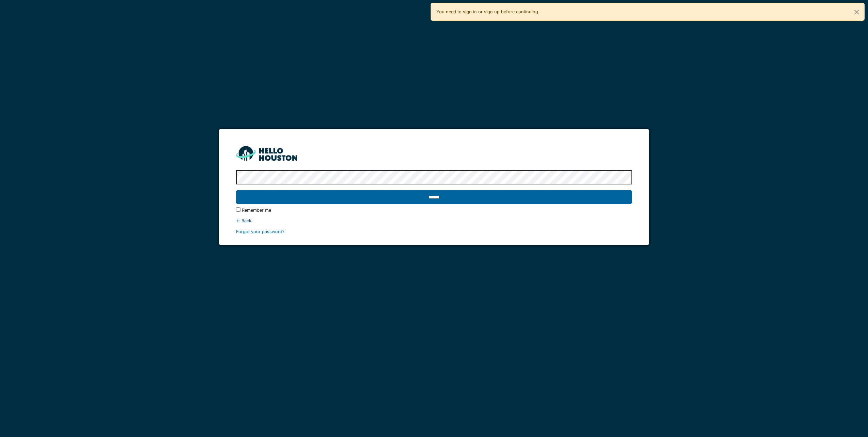  Describe the element at coordinates (260, 231) in the screenshot. I see `a: Forgot your password?` at that location.